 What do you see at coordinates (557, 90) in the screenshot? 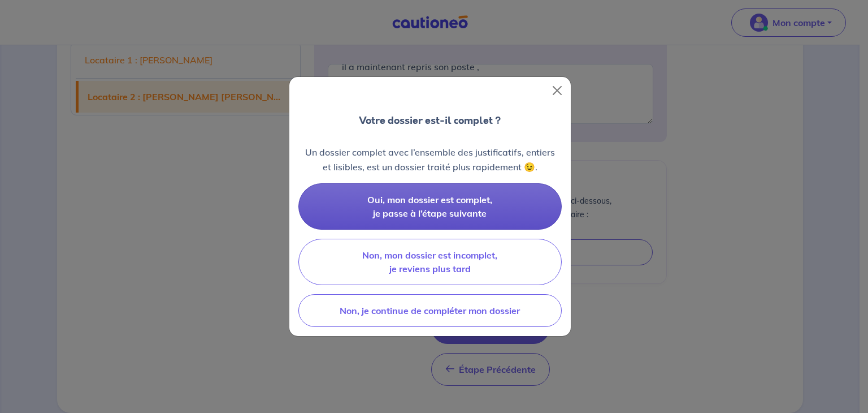
I see `button: Close` at bounding box center [557, 90].